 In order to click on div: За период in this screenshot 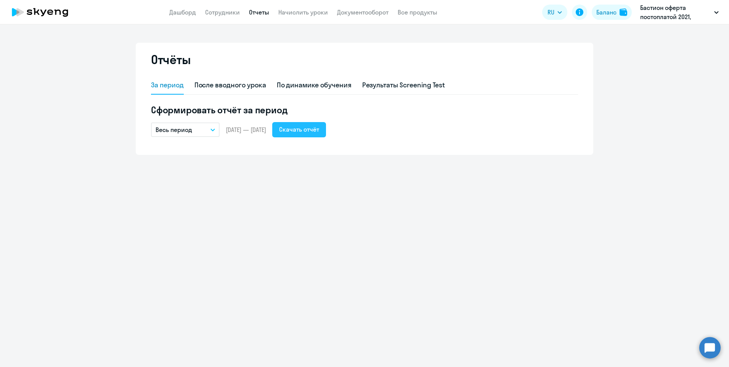, I will do `click(167, 85)`.